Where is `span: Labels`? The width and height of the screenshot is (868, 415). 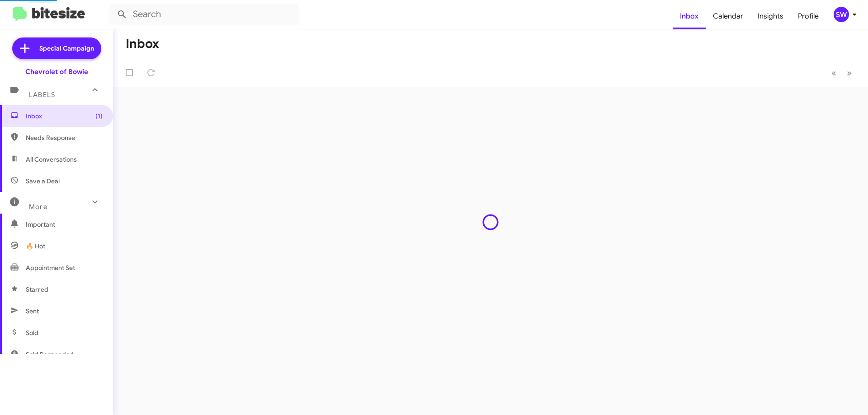 span: Labels is located at coordinates (42, 95).